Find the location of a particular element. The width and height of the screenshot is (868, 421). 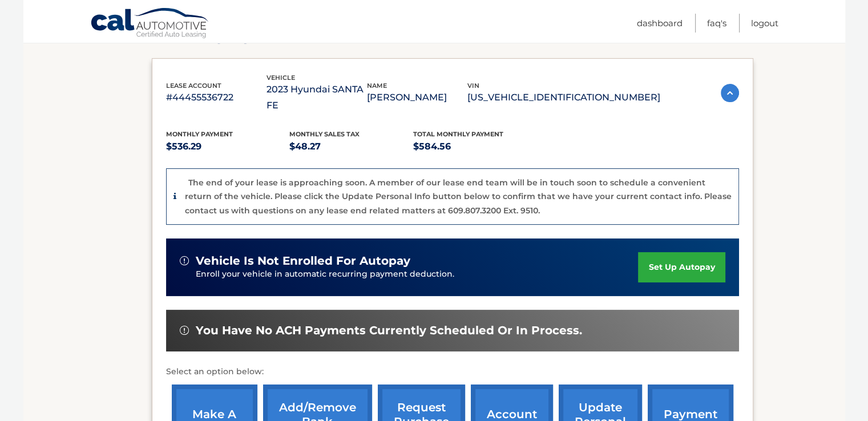

a: Logout is located at coordinates (765, 23).